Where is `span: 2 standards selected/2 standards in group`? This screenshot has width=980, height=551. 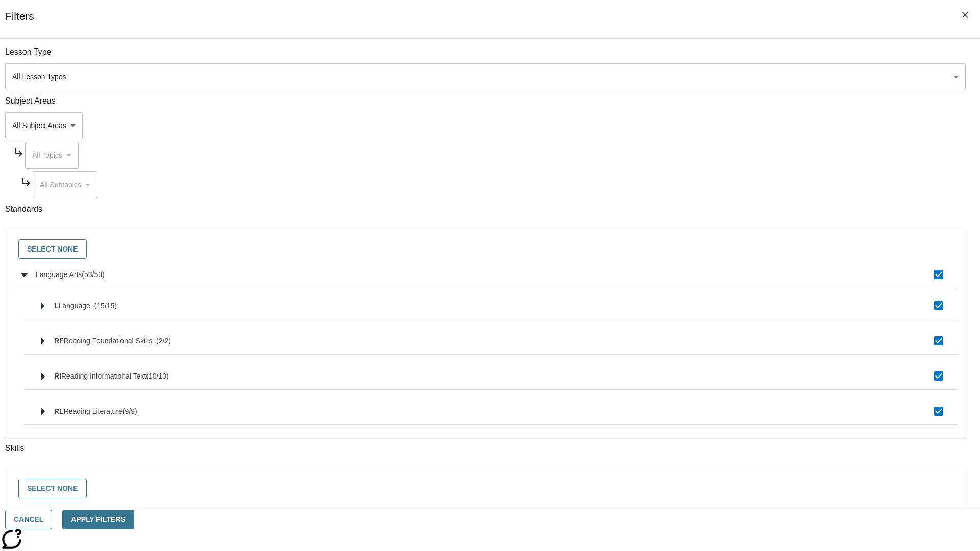
span: 2 standards selected/2 standards in group is located at coordinates (163, 341).